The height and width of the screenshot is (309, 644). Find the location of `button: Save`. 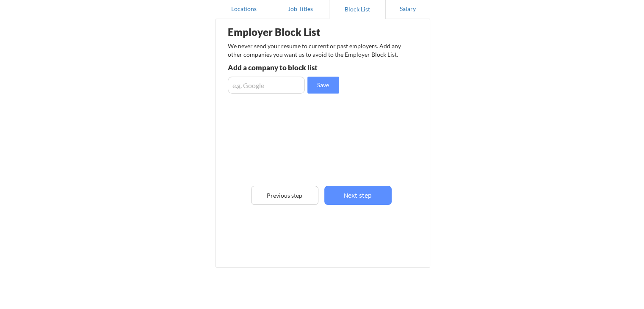

button: Save is located at coordinates (323, 85).